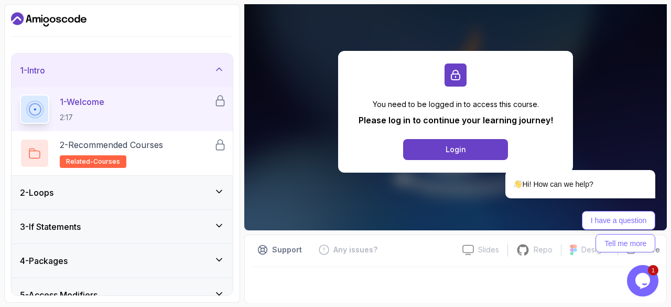 The width and height of the screenshot is (671, 307). Describe the element at coordinates (456, 120) in the screenshot. I see `p: Please log in to continue your learning journey!` at that location.